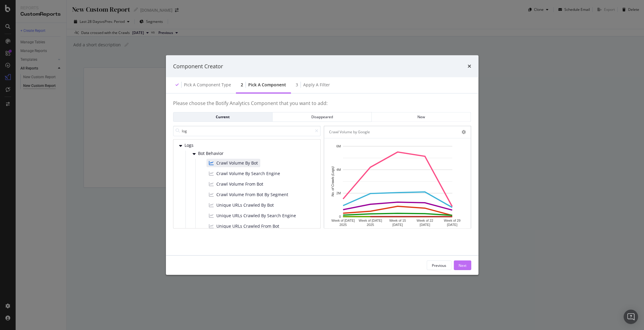 This screenshot has height=330, width=644. What do you see at coordinates (316, 85) in the screenshot?
I see `div: Apply a Filter` at bounding box center [316, 85].